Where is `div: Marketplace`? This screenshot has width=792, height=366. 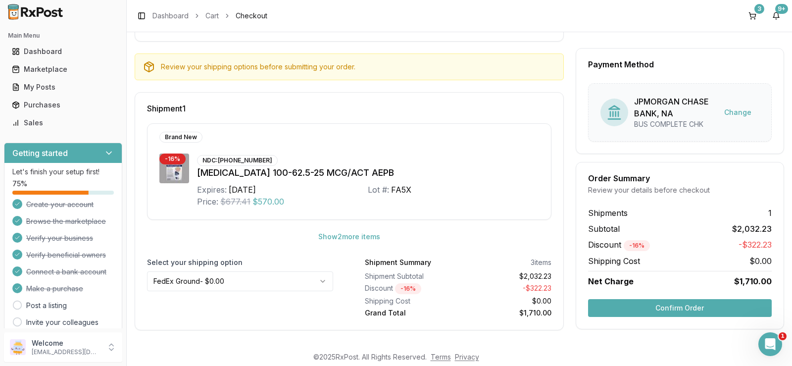 div: Marketplace is located at coordinates (63, 69).